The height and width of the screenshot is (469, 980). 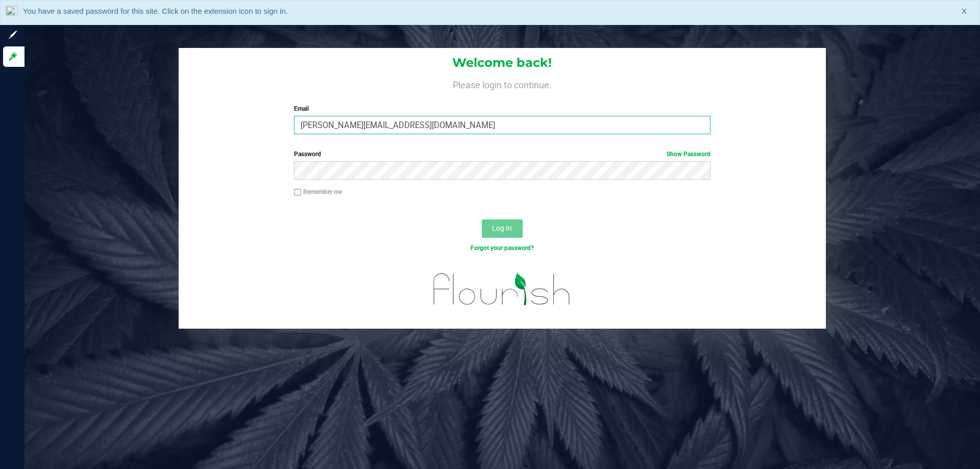 What do you see at coordinates (298, 192) in the screenshot?
I see `input: Remember me` at bounding box center [298, 192].